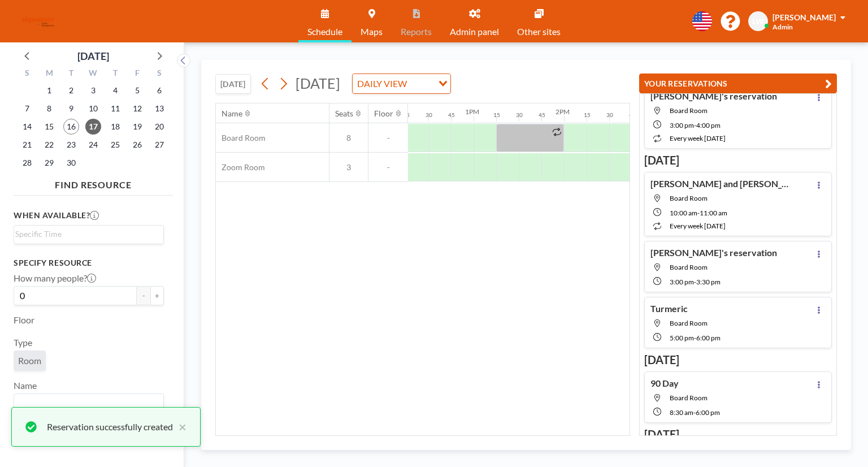 This screenshot has width=868, height=467. I want to click on span: Admin panel, so click(474, 32).